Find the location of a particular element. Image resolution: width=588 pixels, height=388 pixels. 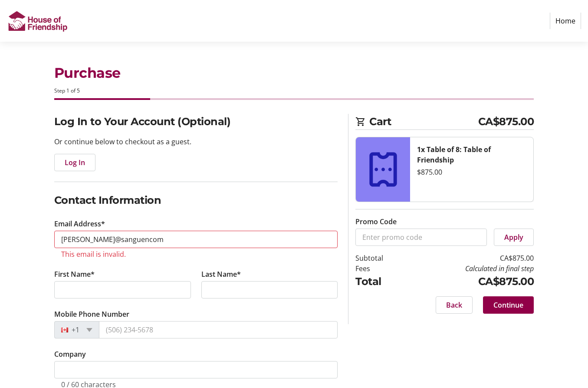

strong: 1x Table of 8: Table of Friendship is located at coordinates (454, 155).